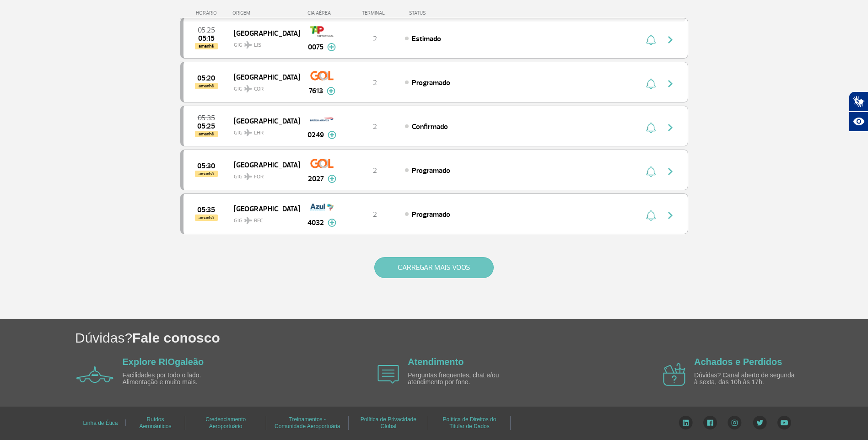 This screenshot has width=868, height=440. Describe the element at coordinates (434, 267) in the screenshot. I see `button: CARREGAR MAIS VOOS` at that location.